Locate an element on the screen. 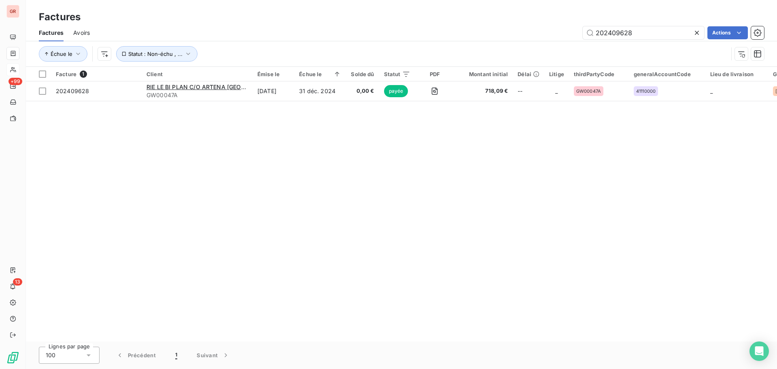 The image size is (777, 369). h3: Factures is located at coordinates (59, 17).